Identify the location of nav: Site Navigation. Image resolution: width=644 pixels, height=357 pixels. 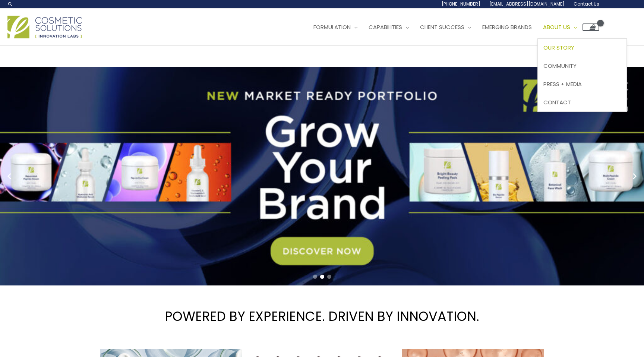
(450, 27).